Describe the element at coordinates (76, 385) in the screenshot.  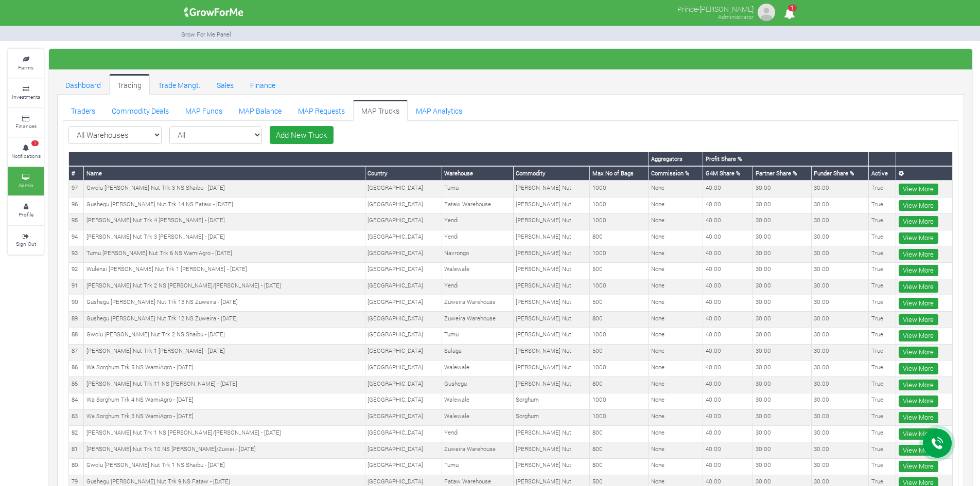
I see `td: 85` at that location.